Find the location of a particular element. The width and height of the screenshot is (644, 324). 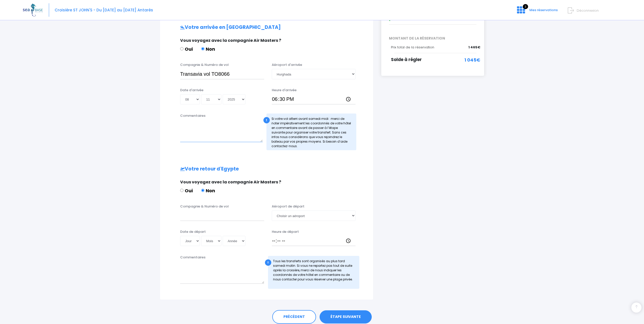

div: Si votre vol atterri avant samedi midi : merci de noter impérativement les coordonnés de votre hô... is located at coordinates (311, 132).